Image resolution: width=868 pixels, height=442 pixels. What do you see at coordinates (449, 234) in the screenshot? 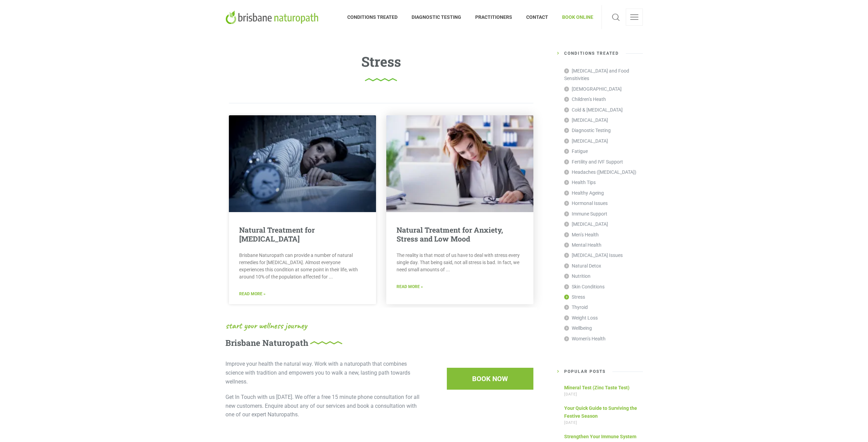
I see `a: Natural Treatment for Anxiety, Stress and Low Mood` at bounding box center [449, 234].